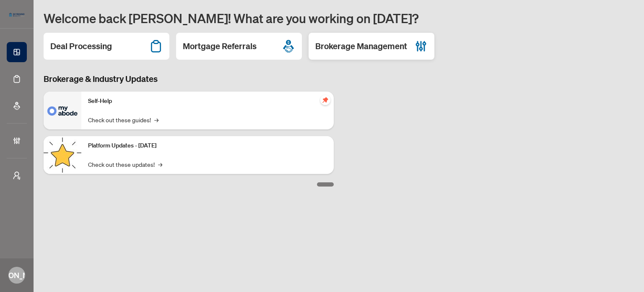 The width and height of the screenshot is (644, 292). I want to click on span: user-switch, so click(17, 176).